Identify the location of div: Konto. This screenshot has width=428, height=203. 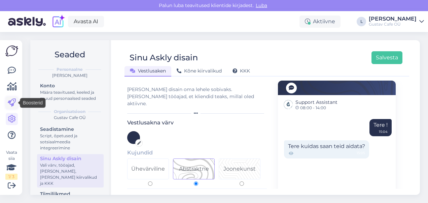
(70, 86).